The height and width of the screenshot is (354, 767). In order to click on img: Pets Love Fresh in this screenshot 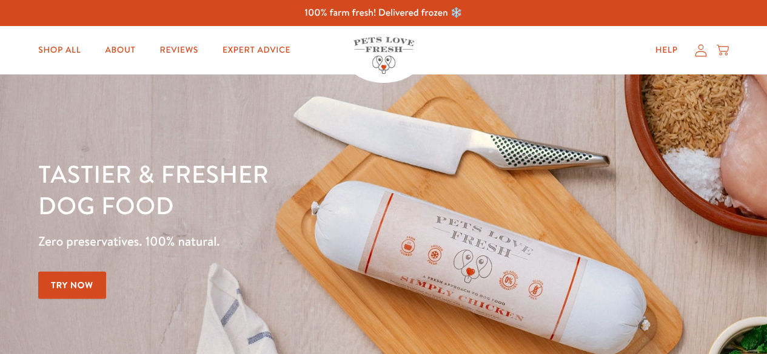, I will do `click(384, 55)`.